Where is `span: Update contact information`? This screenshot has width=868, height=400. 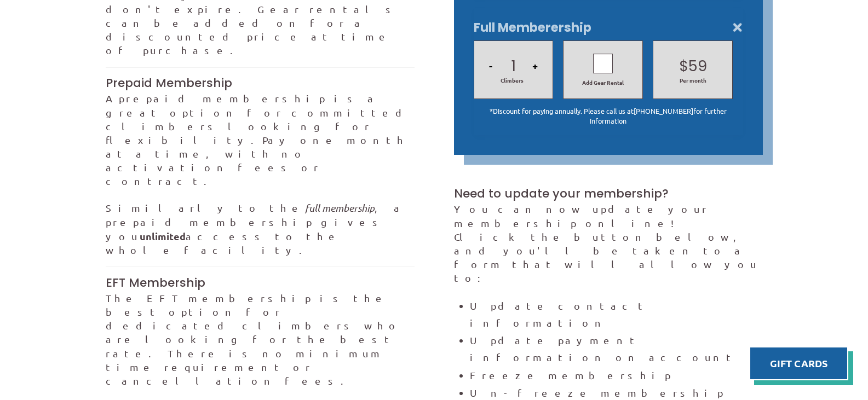 span: Update contact information is located at coordinates (559, 314).